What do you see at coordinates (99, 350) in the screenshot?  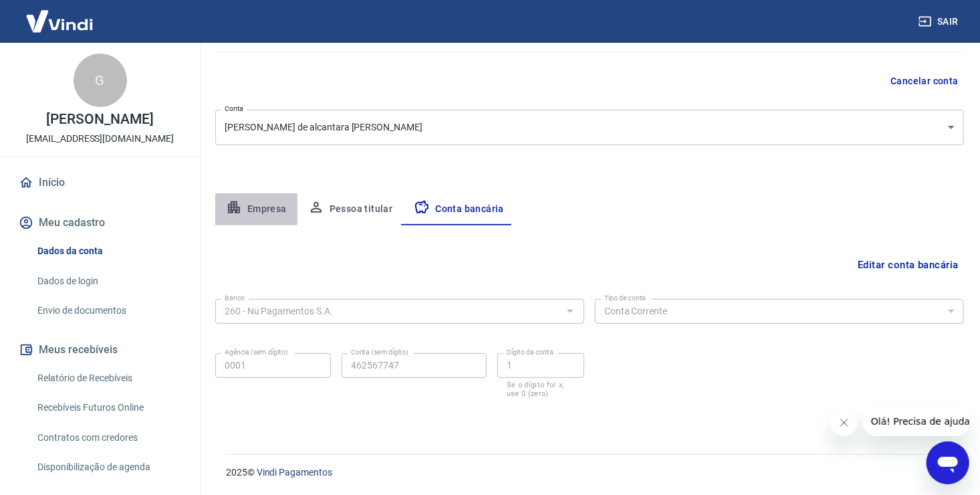 I see `button: Meus recebíveis` at bounding box center [99, 350].